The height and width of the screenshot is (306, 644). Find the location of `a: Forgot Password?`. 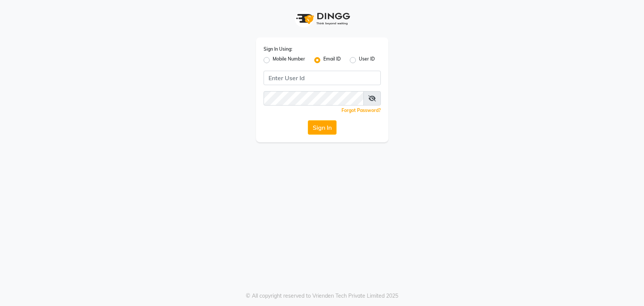

a: Forgot Password? is located at coordinates (361, 110).